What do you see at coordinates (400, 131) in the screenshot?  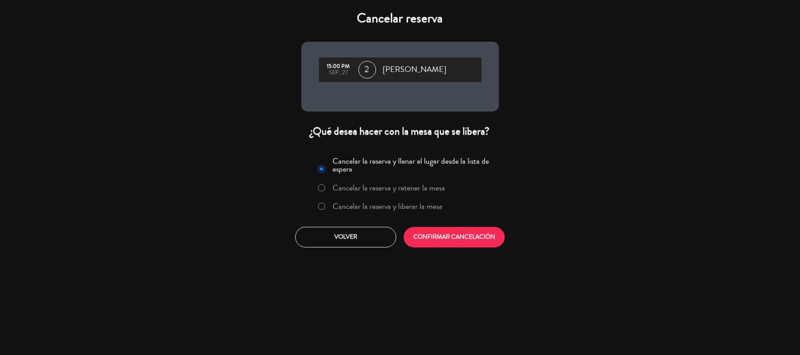 I see `div: ¿Qué desea hacer con la mesa que se libera?` at bounding box center [400, 131].